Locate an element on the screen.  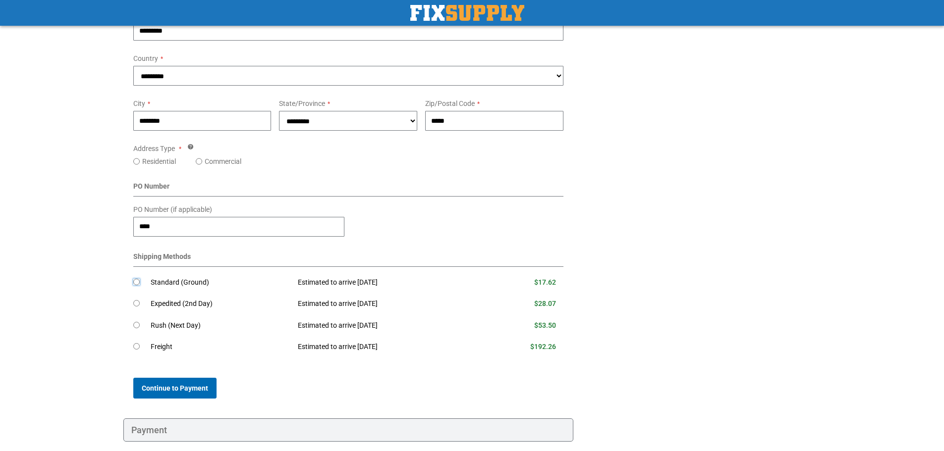
div: Shipping Methods is located at coordinates (348, 259).